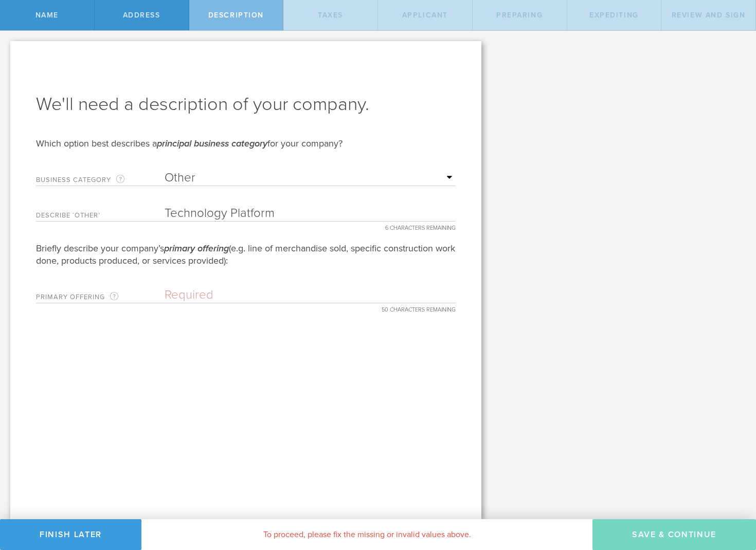 This screenshot has height=550, width=756. Describe the element at coordinates (419, 308) in the screenshot. I see `span: 50 CHARACTERS REMAINING` at that location.